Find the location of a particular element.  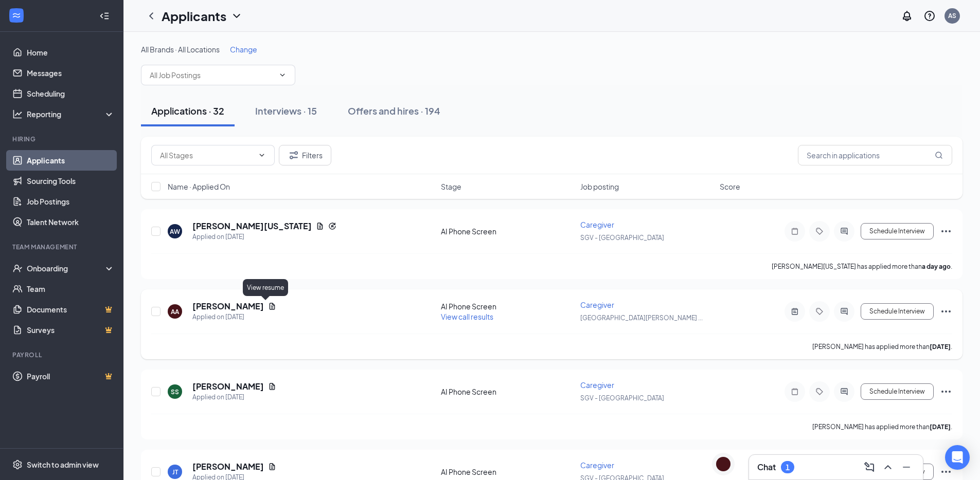

svg: ComposeMessage is located at coordinates (869, 467).